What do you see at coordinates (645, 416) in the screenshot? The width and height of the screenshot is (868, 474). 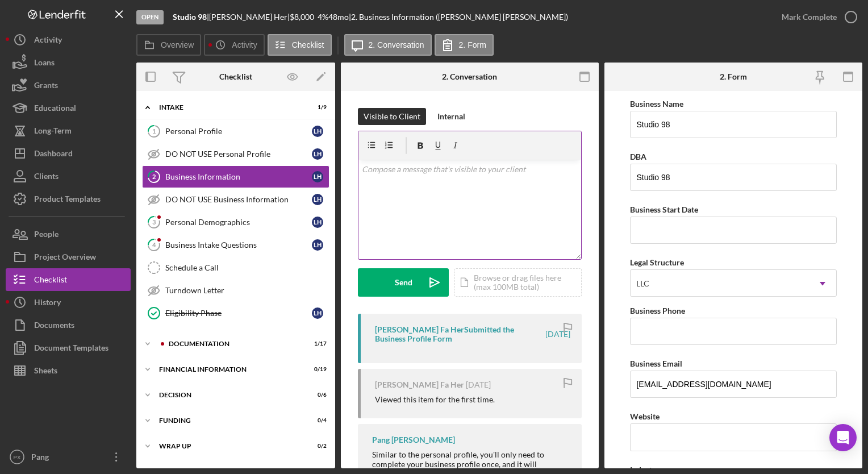 I see `label: Website` at bounding box center [645, 416].